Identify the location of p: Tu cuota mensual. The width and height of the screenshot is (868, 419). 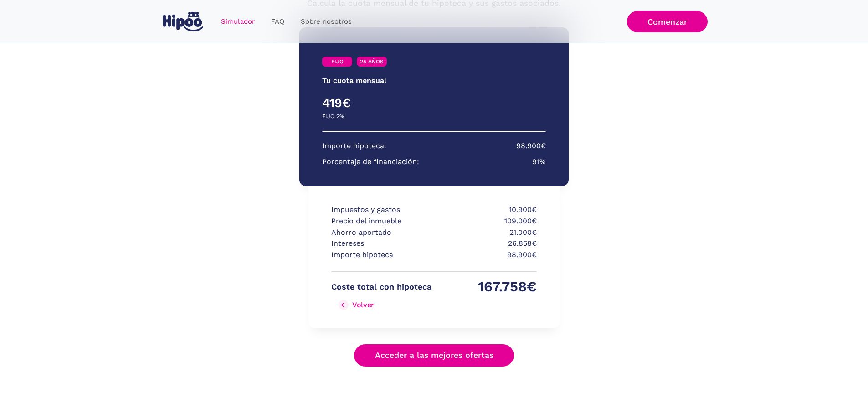
(354, 81).